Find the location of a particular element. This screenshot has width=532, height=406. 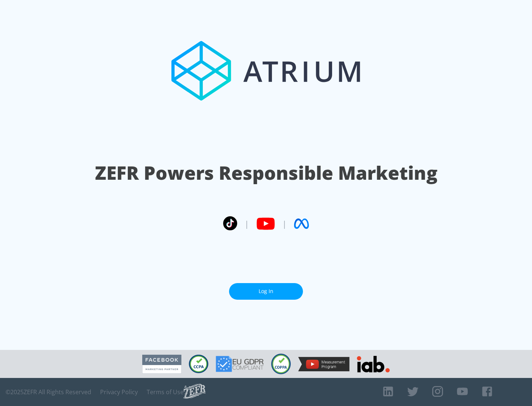

img: CCPA Compliant is located at coordinates (198, 364).